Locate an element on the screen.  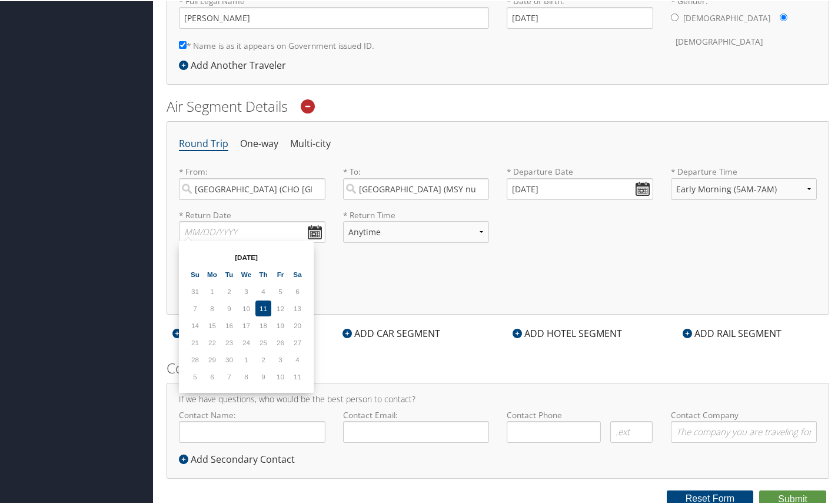
input: * Full Legal Name is located at coordinates (334, 16).